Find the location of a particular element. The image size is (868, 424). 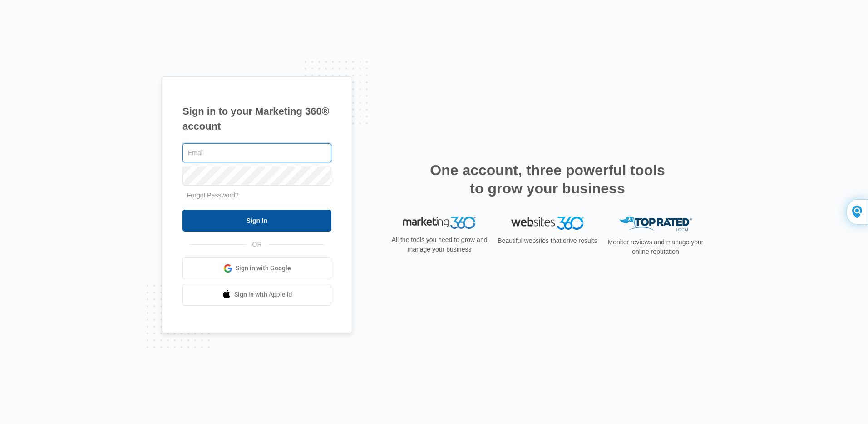

p: Beautiful websites that drive results is located at coordinates (548, 240).